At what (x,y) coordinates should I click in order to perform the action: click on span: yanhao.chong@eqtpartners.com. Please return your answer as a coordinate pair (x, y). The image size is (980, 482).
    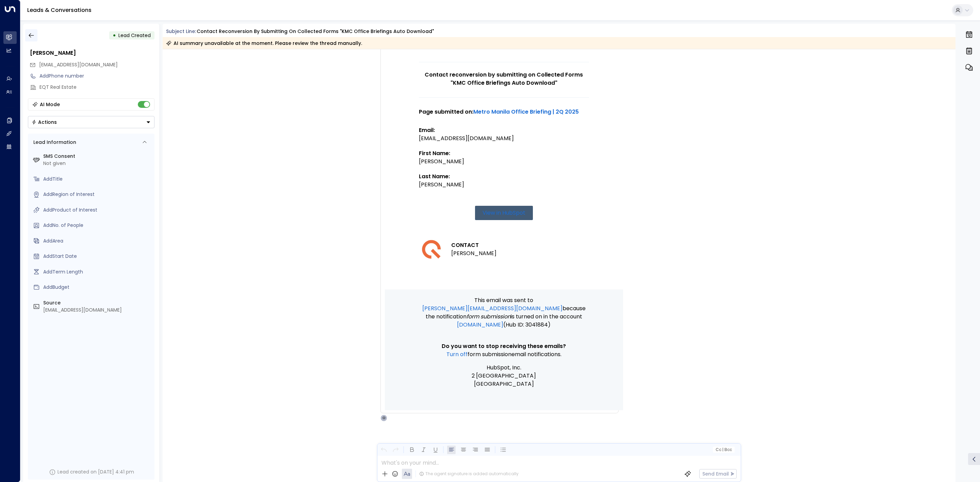
    Looking at the image, I should click on (78, 65).